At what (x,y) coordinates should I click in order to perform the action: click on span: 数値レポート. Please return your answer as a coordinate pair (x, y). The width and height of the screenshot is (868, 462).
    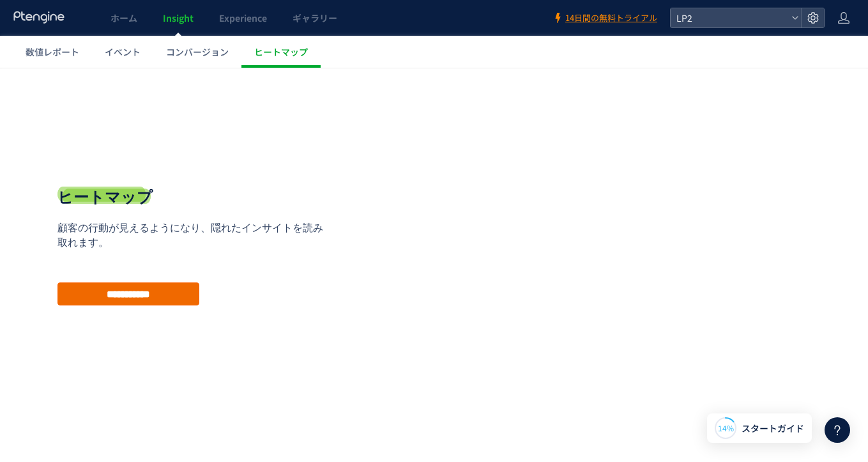
    Looking at the image, I should click on (52, 51).